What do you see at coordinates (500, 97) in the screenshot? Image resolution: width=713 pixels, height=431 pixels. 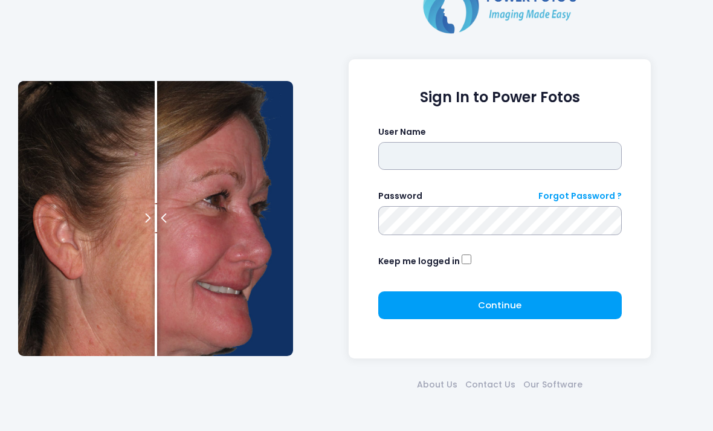 I see `h1: Sign In to Power Fotos` at bounding box center [500, 97].